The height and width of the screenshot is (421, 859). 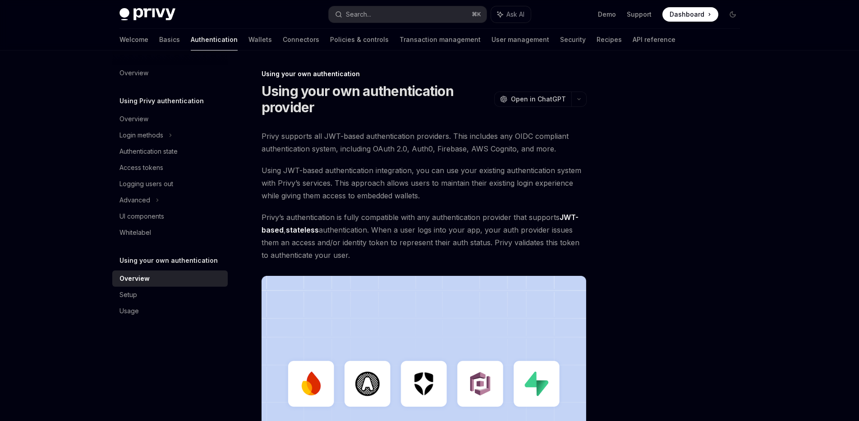 What do you see at coordinates (686, 14) in the screenshot?
I see `span: Dashboard` at bounding box center [686, 14].